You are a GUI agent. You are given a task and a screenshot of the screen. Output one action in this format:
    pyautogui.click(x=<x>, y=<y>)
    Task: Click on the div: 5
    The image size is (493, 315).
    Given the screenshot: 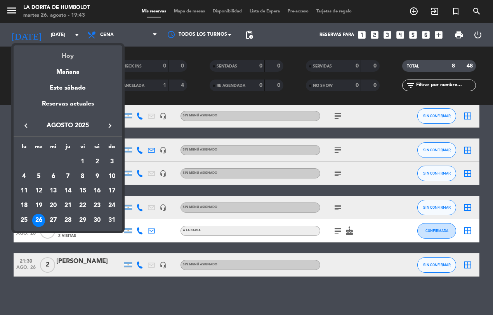 What is the action you would take?
    pyautogui.click(x=39, y=177)
    